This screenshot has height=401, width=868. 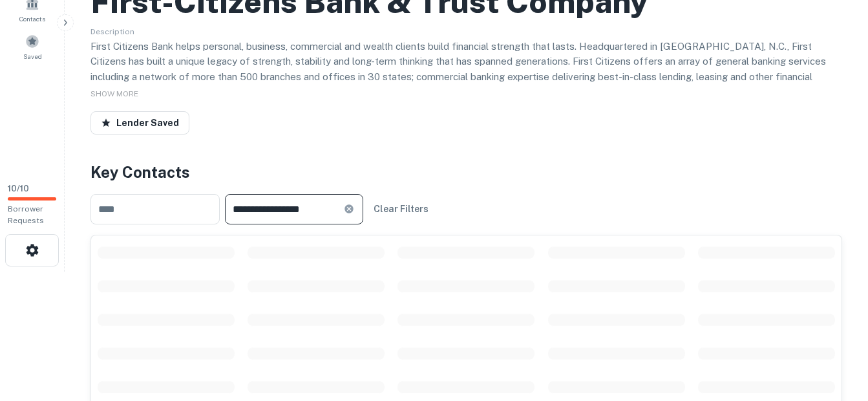 What do you see at coordinates (466, 84) in the screenshot?
I see `p: First Citizens Bank helps personal, business, commercial and wealth clients build financial stren...` at bounding box center [466, 84].